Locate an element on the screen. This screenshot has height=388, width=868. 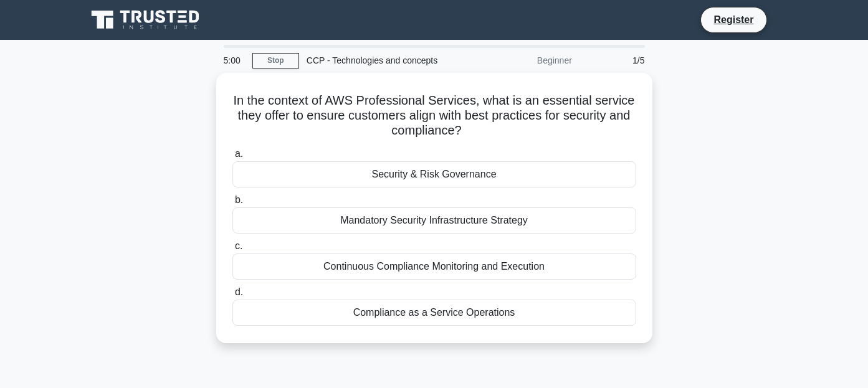
div: Beginner is located at coordinates (525, 60).